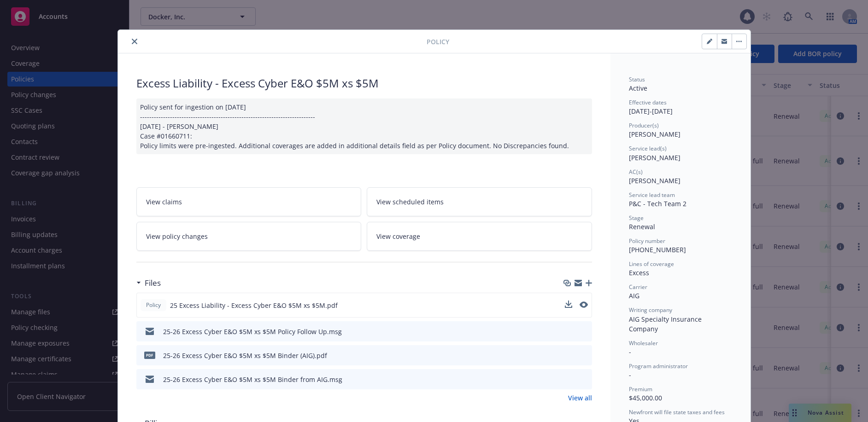  What do you see at coordinates (253, 379) in the screenshot?
I see `div: 25-26 Excess Cyber E&O $5M xs $5M Binder from AIG.msg` at bounding box center [253, 379].